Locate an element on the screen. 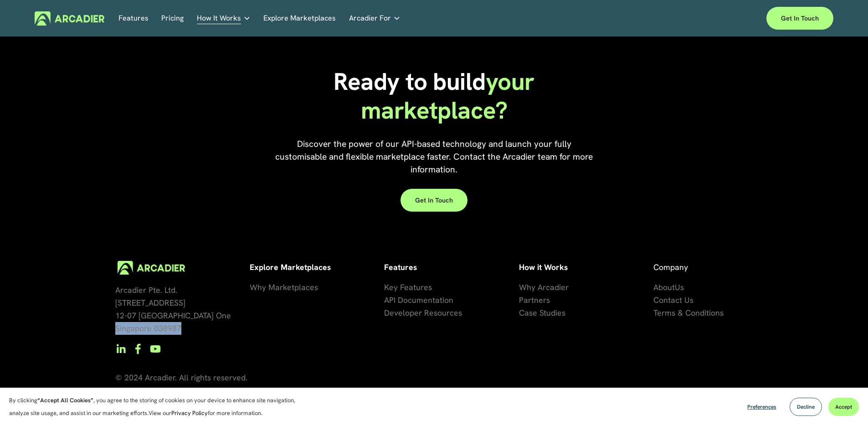 This screenshot has width=868, height=426. a: Developer Resources is located at coordinates (423, 313).